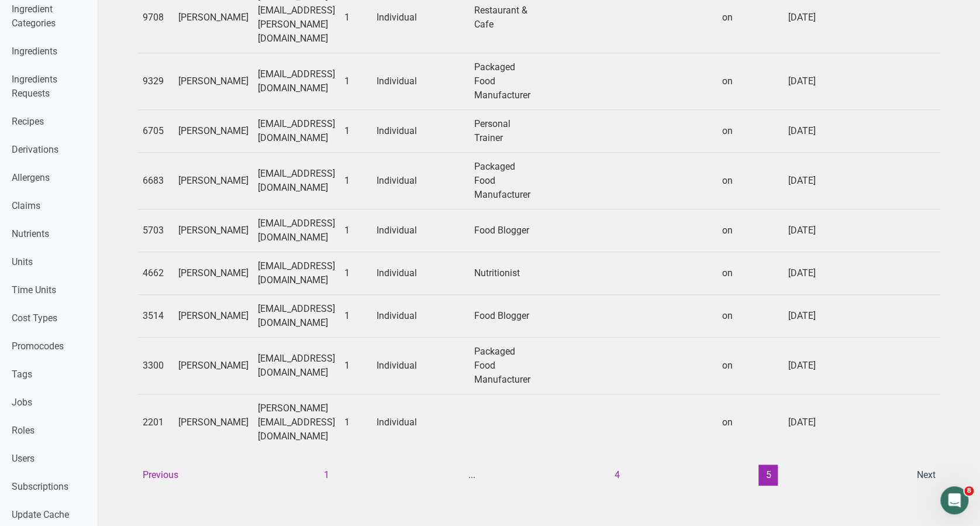  Describe the element at coordinates (503, 272) in the screenshot. I see `td: Nutritionist` at that location.